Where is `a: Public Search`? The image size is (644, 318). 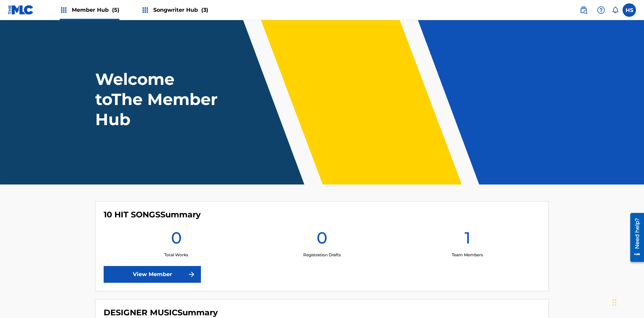
a: Public Search is located at coordinates (583, 10).